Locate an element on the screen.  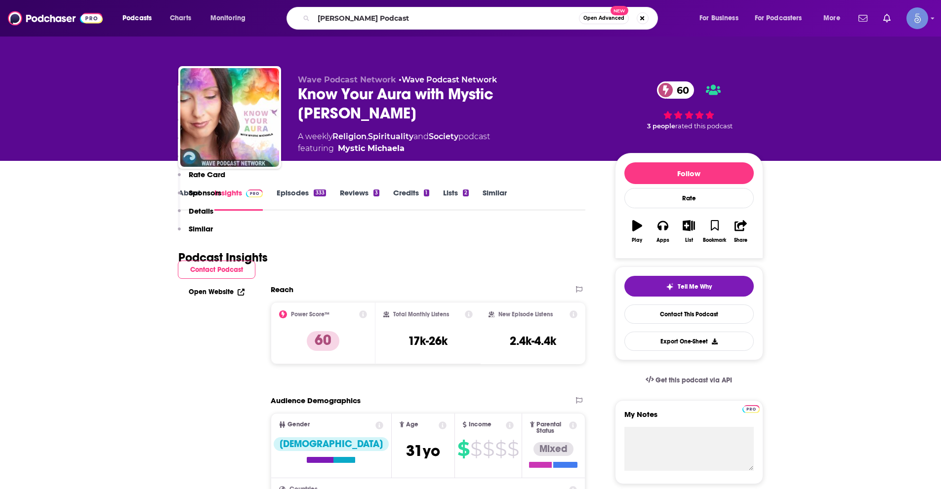
a: Know Your Aura with Mystic Michaela is located at coordinates (230, 118).